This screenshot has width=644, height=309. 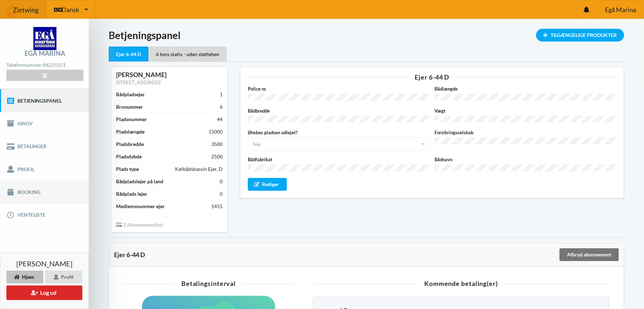 I want to click on div: Kølbådsbassin Ejer, D, so click(x=199, y=168).